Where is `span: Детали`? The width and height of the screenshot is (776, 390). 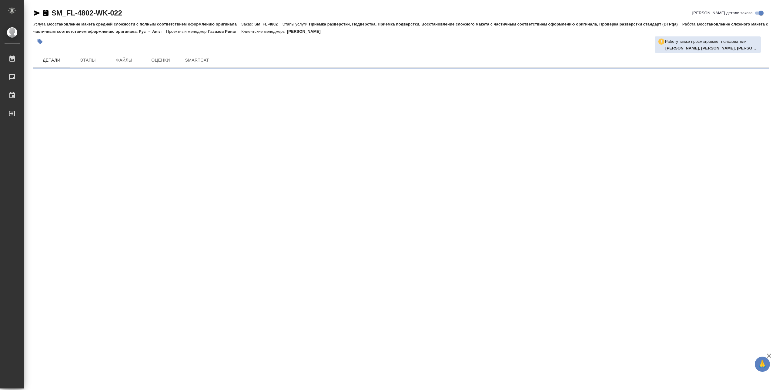 span: Детали is located at coordinates (52, 60).